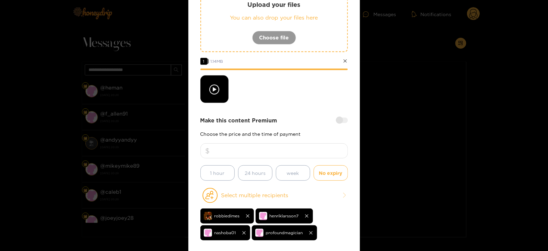  I want to click on span: 1.14 MB, so click(217, 61).